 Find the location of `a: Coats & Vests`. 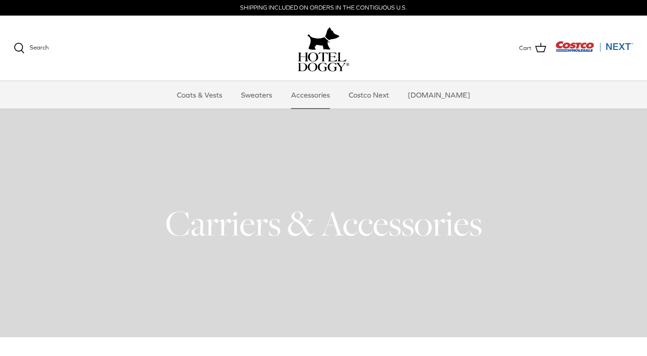

a: Coats & Vests is located at coordinates (199, 95).